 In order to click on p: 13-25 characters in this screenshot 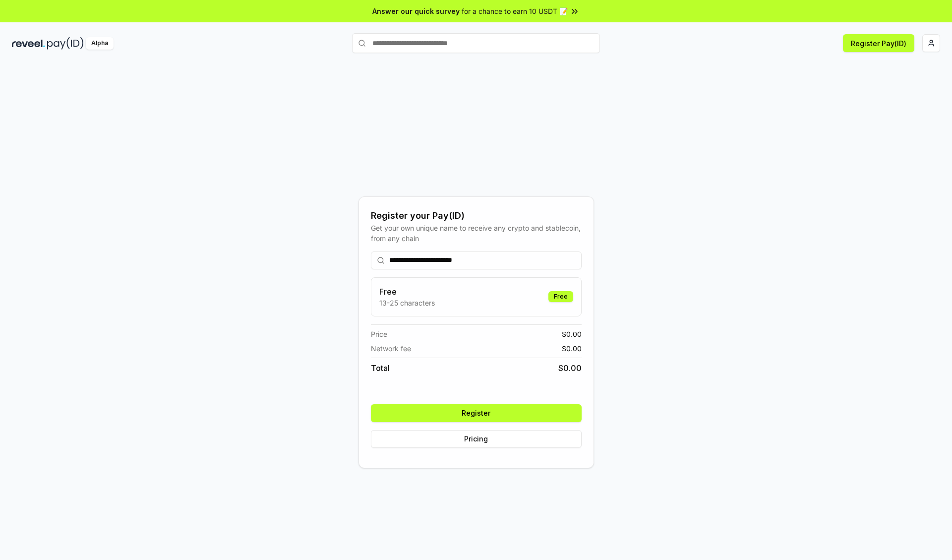, I will do `click(407, 303)`.